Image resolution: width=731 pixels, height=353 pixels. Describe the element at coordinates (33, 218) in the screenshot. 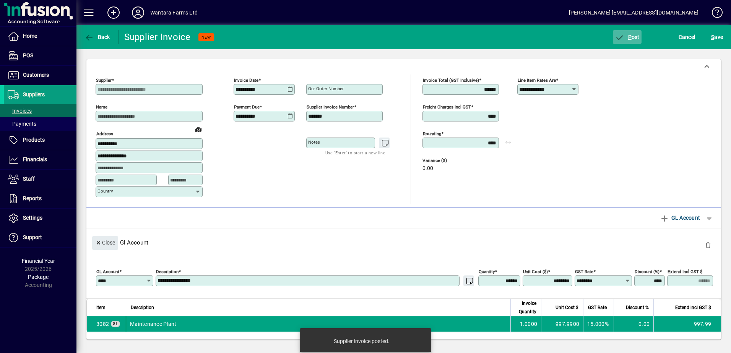

I see `span: Settings` at that location.